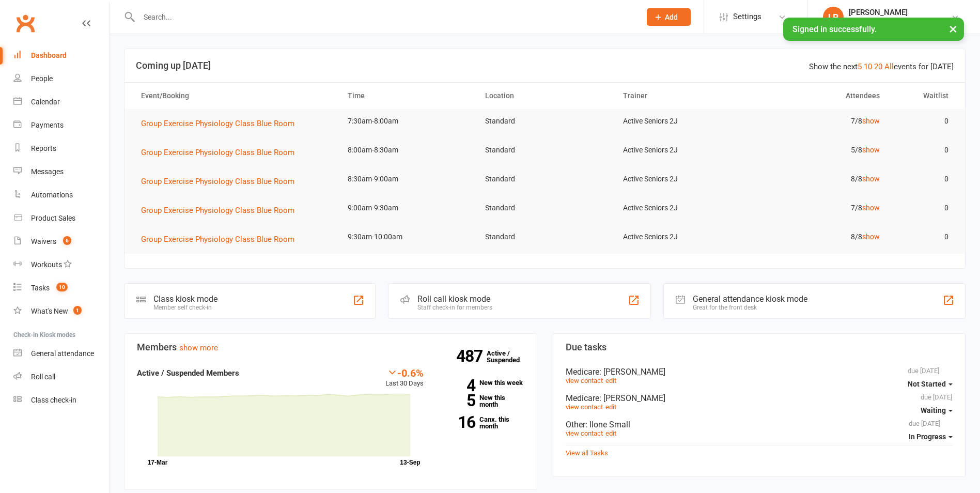  I want to click on a: 4New this week, so click(482, 382).